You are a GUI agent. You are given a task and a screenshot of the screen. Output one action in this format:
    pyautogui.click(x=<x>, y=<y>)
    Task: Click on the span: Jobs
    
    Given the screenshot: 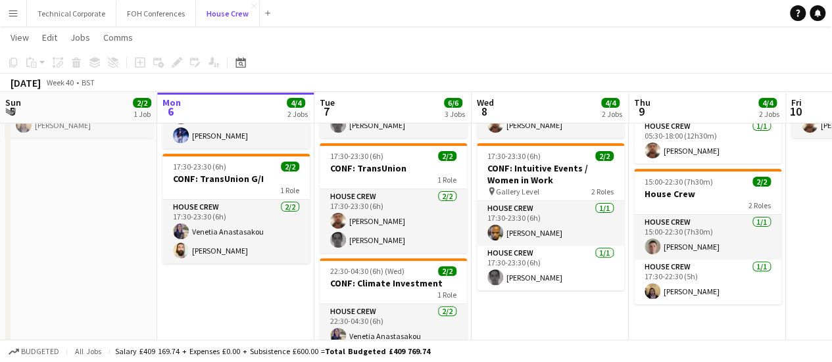 What is the action you would take?
    pyautogui.click(x=80, y=37)
    